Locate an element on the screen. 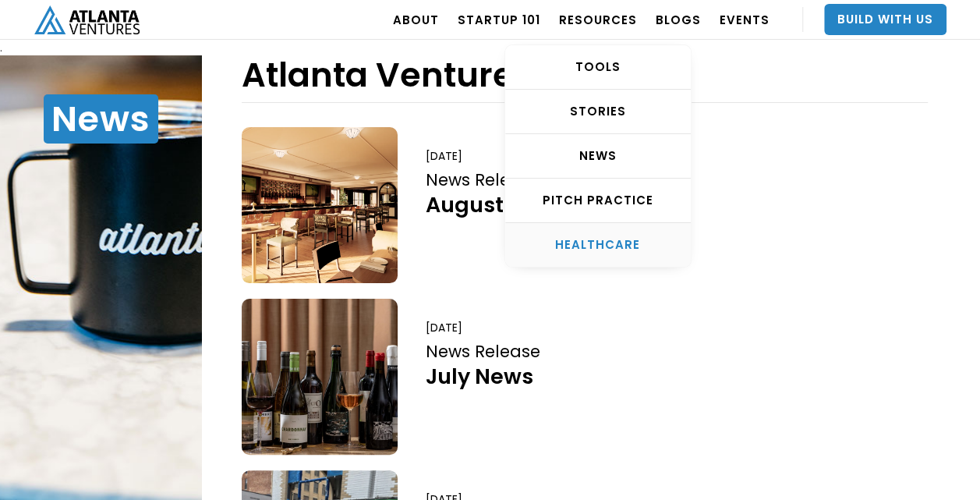  a: HEALTHCARE is located at coordinates (598, 245).